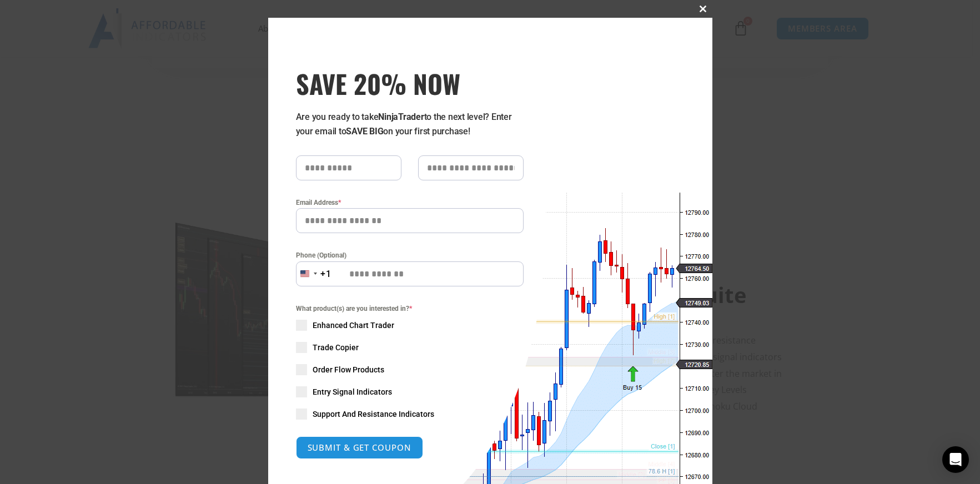 This screenshot has height=484, width=980. What do you see at coordinates (410, 309) in the screenshot?
I see `span: What product(s) are you interested in?` at bounding box center [410, 309].